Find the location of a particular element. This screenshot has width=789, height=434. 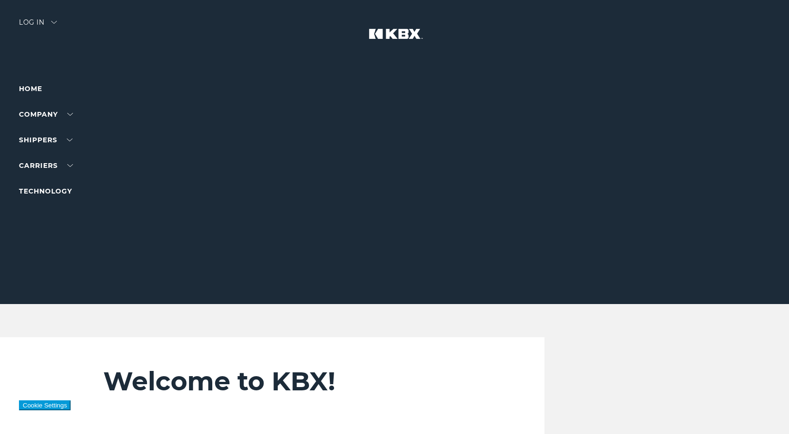

a: Technology is located at coordinates (46, 191).